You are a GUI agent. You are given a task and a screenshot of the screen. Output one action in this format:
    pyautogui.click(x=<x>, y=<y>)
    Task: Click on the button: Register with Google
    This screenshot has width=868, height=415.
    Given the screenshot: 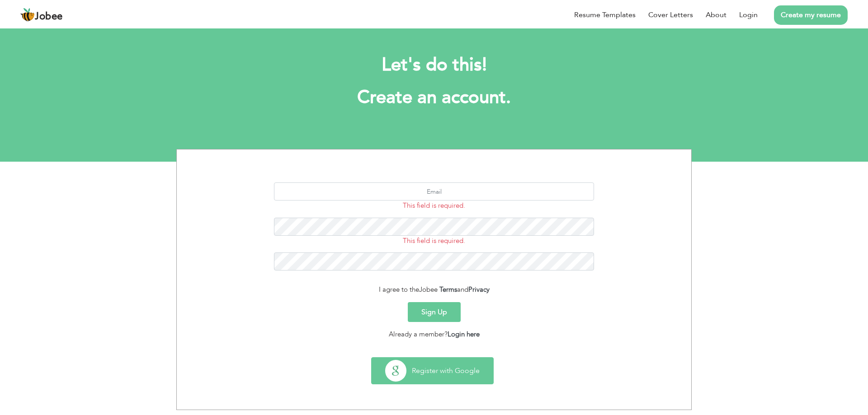 What is the action you would take?
    pyautogui.click(x=432, y=371)
    